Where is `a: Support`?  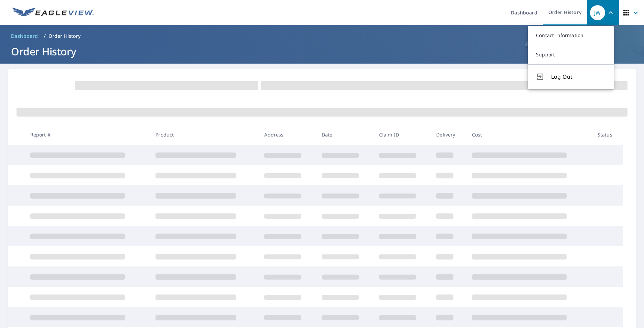
a: Support is located at coordinates (571, 55).